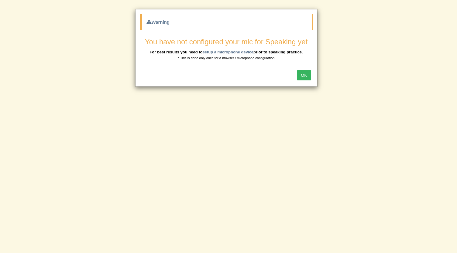  I want to click on span: You have not configured your mic for Speaking yet, so click(226, 42).